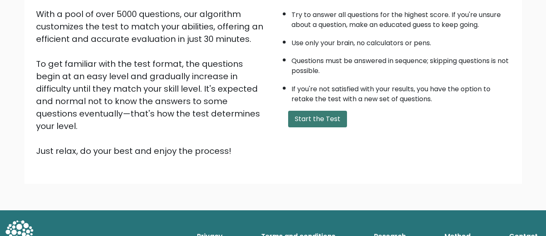  I want to click on li: Try to answer all questions for the highest score. If you're unsure about a question, make an edu..., so click(401, 18).